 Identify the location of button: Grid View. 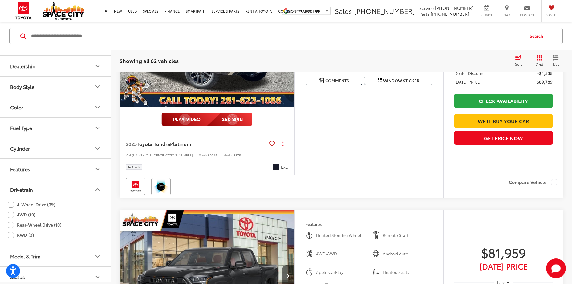
(538, 61).